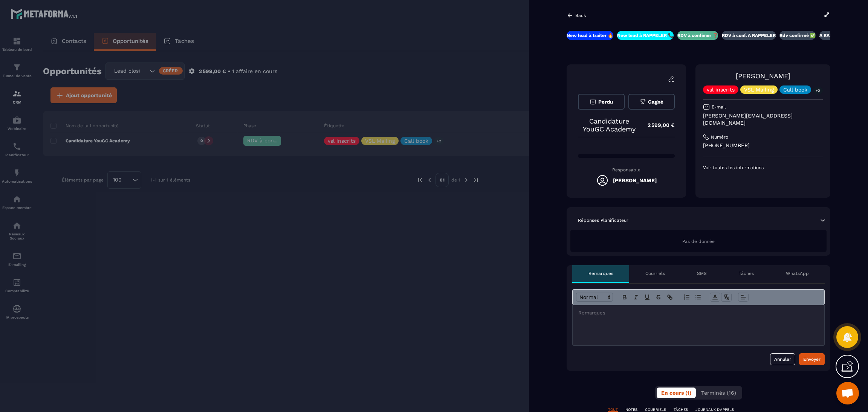  What do you see at coordinates (812, 359) in the screenshot?
I see `div: Envoyer` at bounding box center [812, 359].